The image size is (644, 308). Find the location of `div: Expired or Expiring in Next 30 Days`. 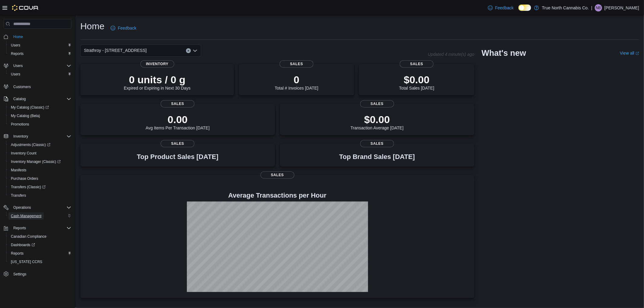

div: Expired or Expiring in Next 30 Days is located at coordinates (157, 82).